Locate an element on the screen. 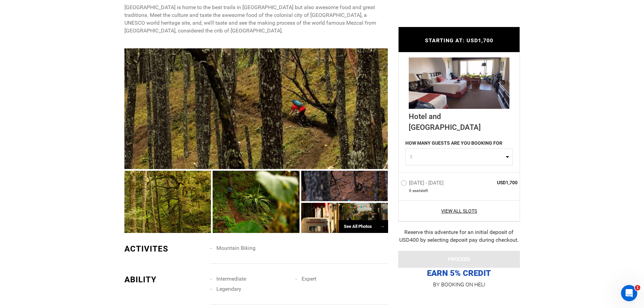  button: 1 is located at coordinates (459, 157).